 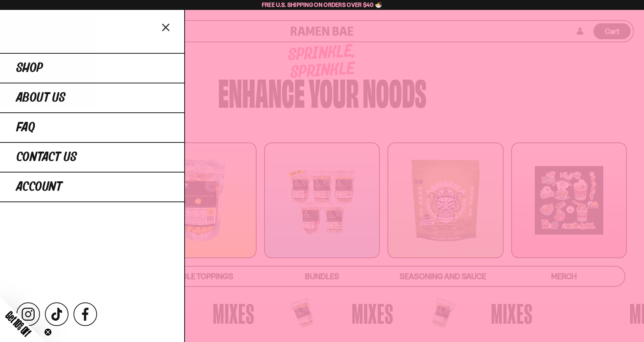 I want to click on span: About Us, so click(x=41, y=98).